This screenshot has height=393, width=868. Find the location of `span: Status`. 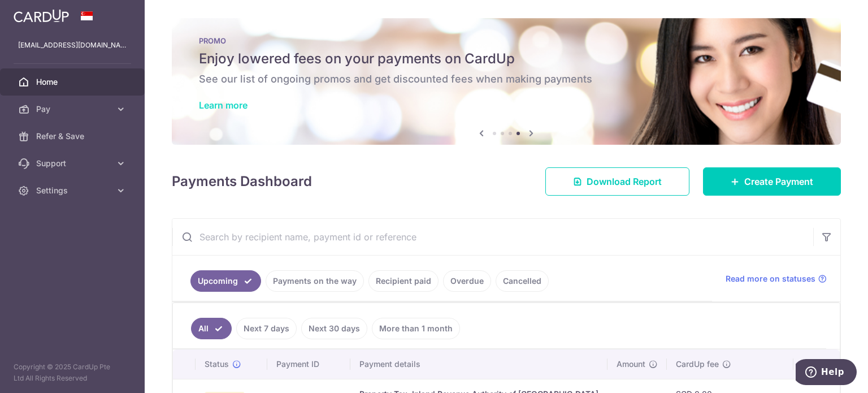

span: Status is located at coordinates (216, 365).